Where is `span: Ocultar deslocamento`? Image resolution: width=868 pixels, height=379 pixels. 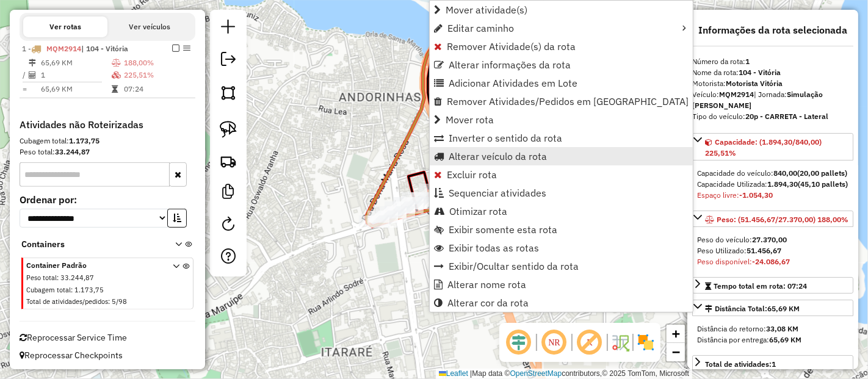 span: Ocultar deslocamento is located at coordinates (519, 342).